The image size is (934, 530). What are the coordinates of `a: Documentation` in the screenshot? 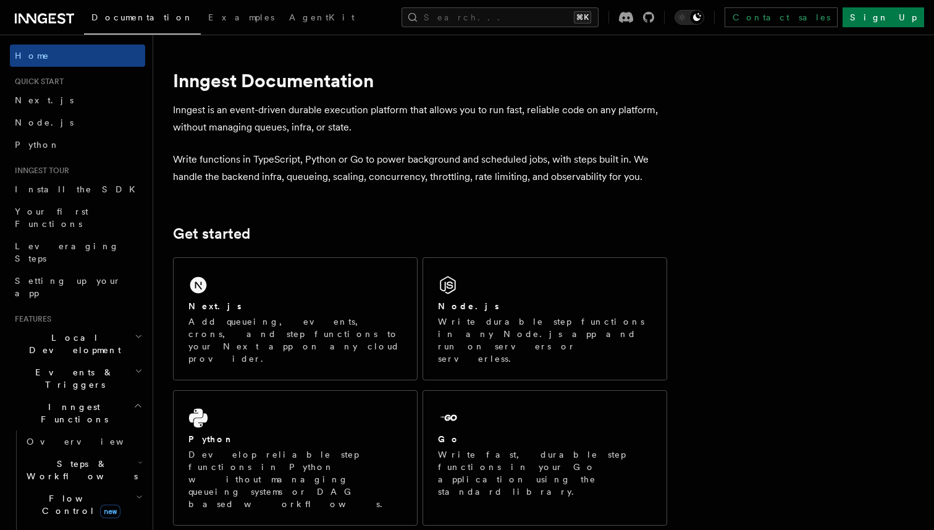 It's located at (142, 19).